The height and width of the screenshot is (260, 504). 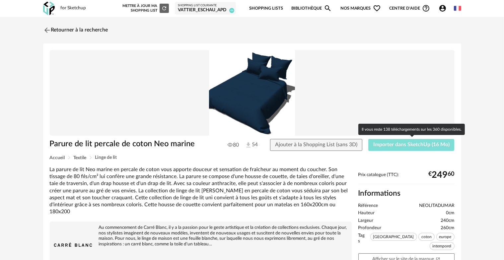 I want to click on span: coton, so click(x=427, y=237).